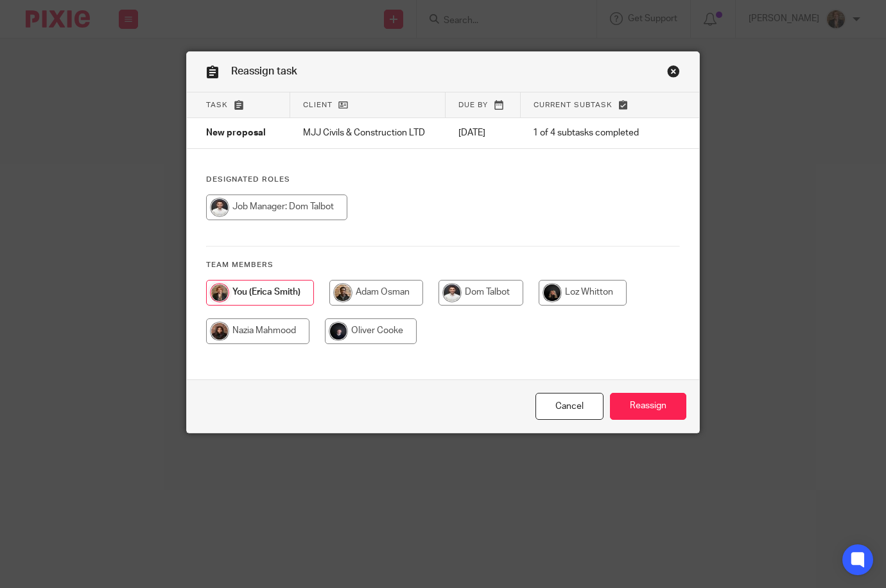 The height and width of the screenshot is (588, 886). I want to click on h4: Designated Roles, so click(443, 180).